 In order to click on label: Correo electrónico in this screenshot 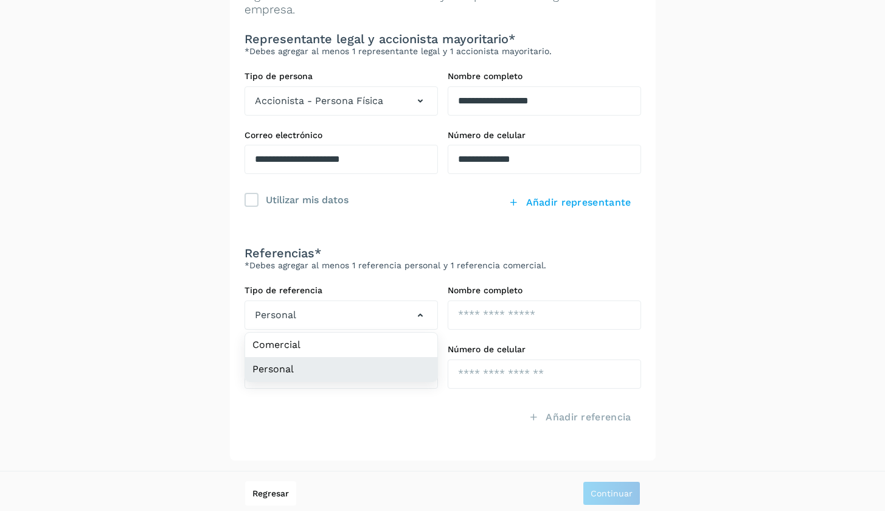, I will do `click(341, 135)`.